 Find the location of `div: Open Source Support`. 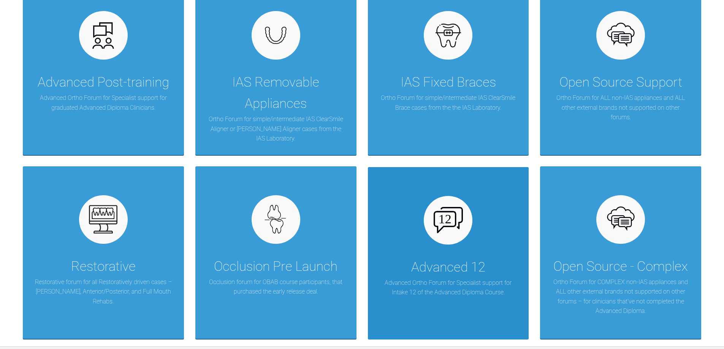

div: Open Source Support is located at coordinates (621, 82).